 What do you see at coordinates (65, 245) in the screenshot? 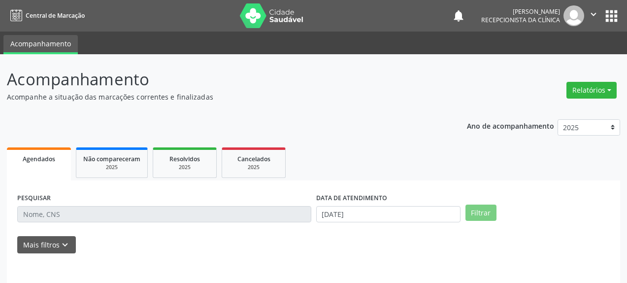
I see `i: keyboard_arrow_down` at bounding box center [65, 245].